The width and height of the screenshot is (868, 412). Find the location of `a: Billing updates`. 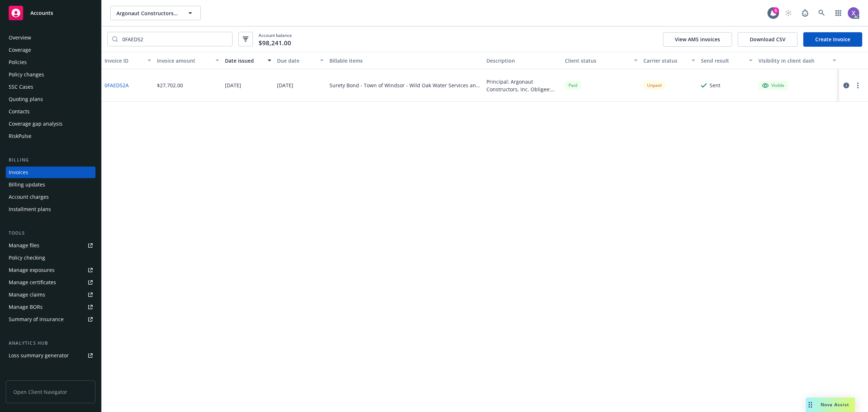

a: Billing updates is located at coordinates (51, 185).